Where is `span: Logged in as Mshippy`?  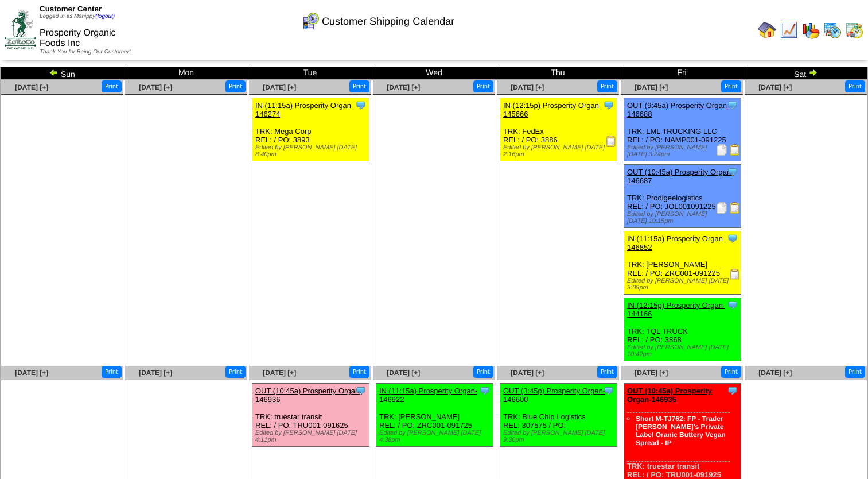 span: Logged in as Mshippy is located at coordinates (77, 16).